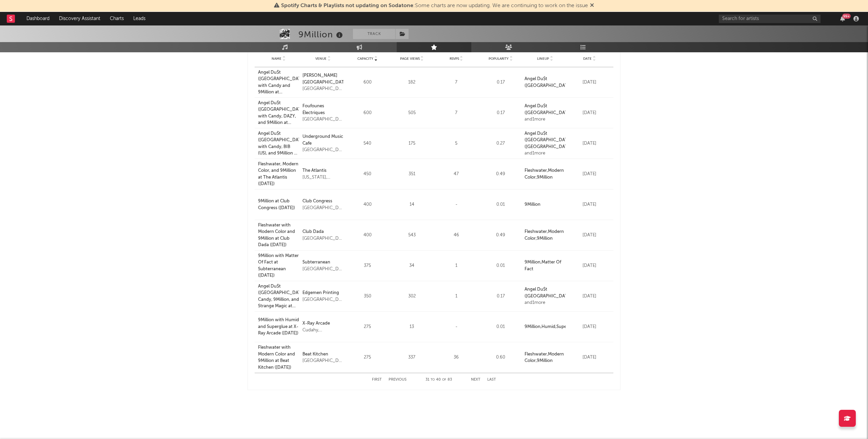 The height and width of the screenshot is (439, 868). What do you see at coordinates (323, 201) in the screenshot?
I see `a: Club Congress` at bounding box center [323, 201].